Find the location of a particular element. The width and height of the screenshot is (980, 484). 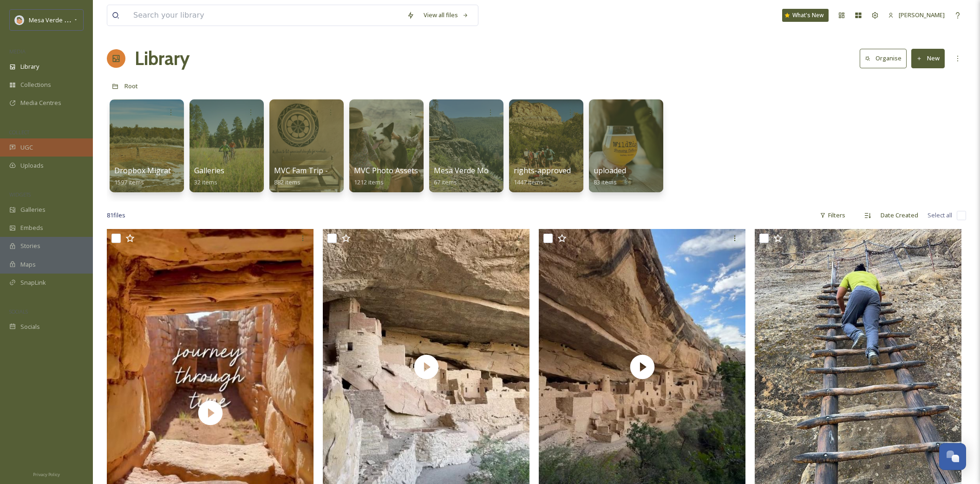

span: WIDGETS is located at coordinates (20, 195).